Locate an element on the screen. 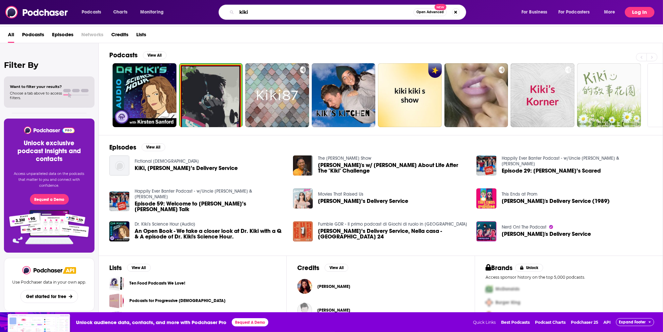 The height and width of the screenshot is (332, 663). span: Lists is located at coordinates (141, 36).